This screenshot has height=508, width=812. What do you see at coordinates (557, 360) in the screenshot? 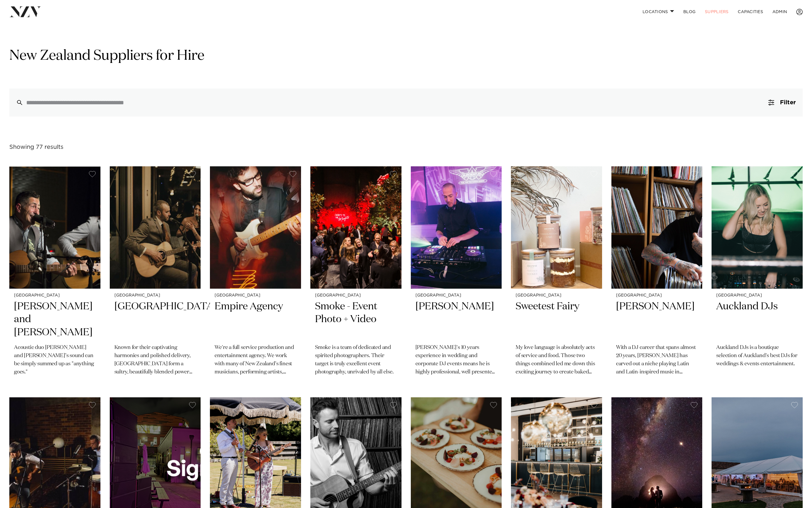
I see `p: My love language is absolutely acts of service and food. Those two things combined led me down th...` at bounding box center [557, 360].